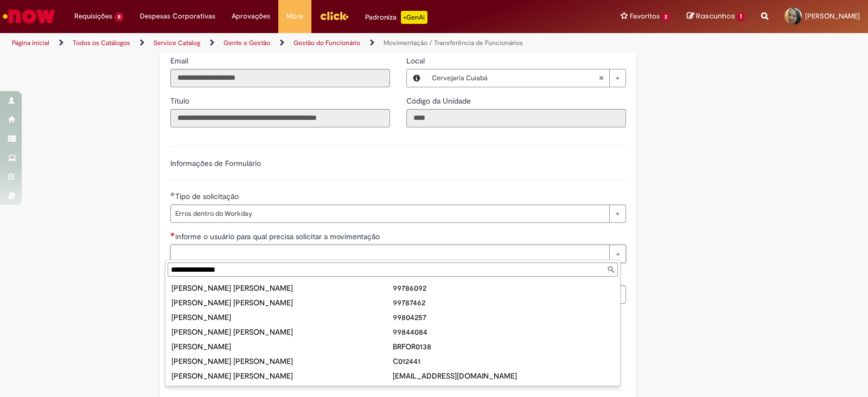 The width and height of the screenshot is (868, 397). What do you see at coordinates (393, 332) in the screenshot?
I see `ul: informe o usuário para qual precisa solicitar a movimentação` at bounding box center [393, 332].